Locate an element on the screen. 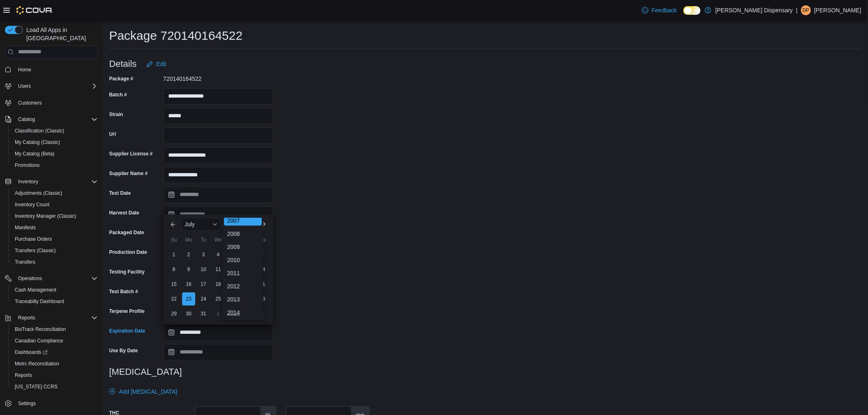 This screenshot has height=415, width=868. label: Expiration Date is located at coordinates (127, 331).